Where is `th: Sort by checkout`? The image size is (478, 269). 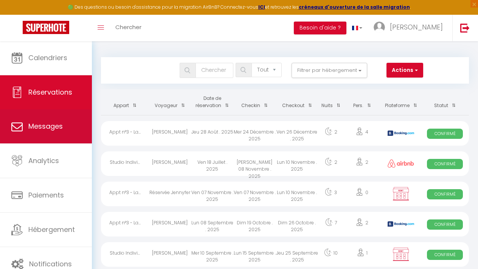
th: Sort by checkout is located at coordinates (297, 102).